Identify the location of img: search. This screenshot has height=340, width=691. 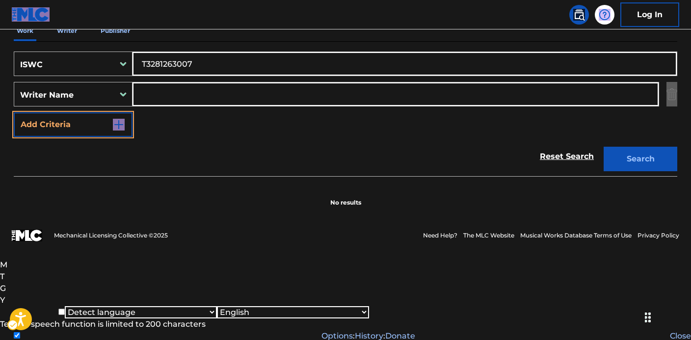
(579, 15).